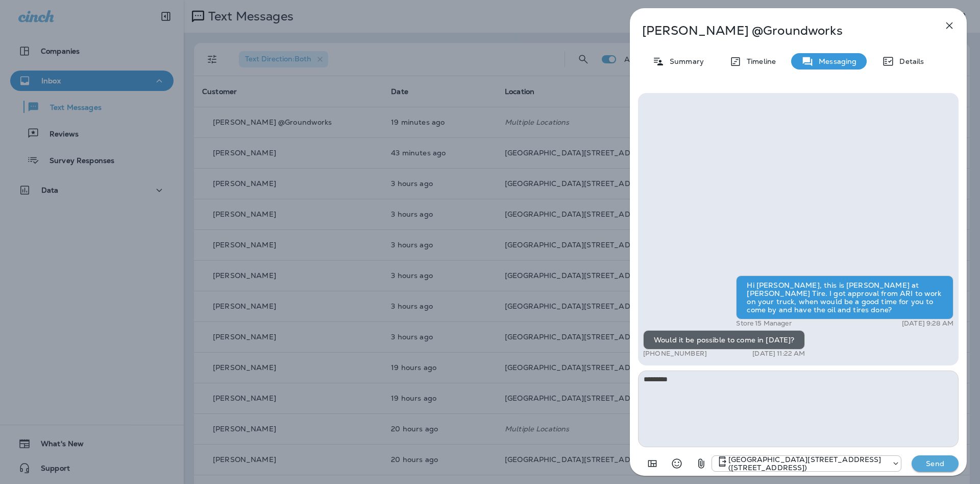 Image resolution: width=980 pixels, height=484 pixels. What do you see at coordinates (652, 463) in the screenshot?
I see `button: Add in a premade template` at bounding box center [652, 463].